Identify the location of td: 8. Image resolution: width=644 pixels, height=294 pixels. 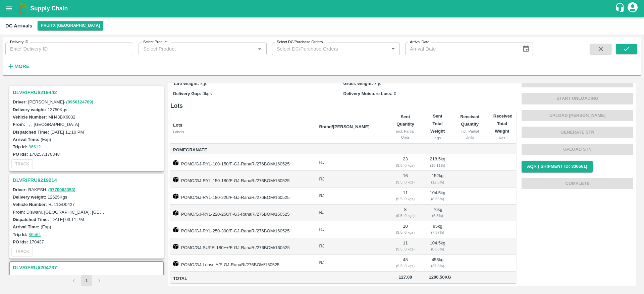
(405, 213).